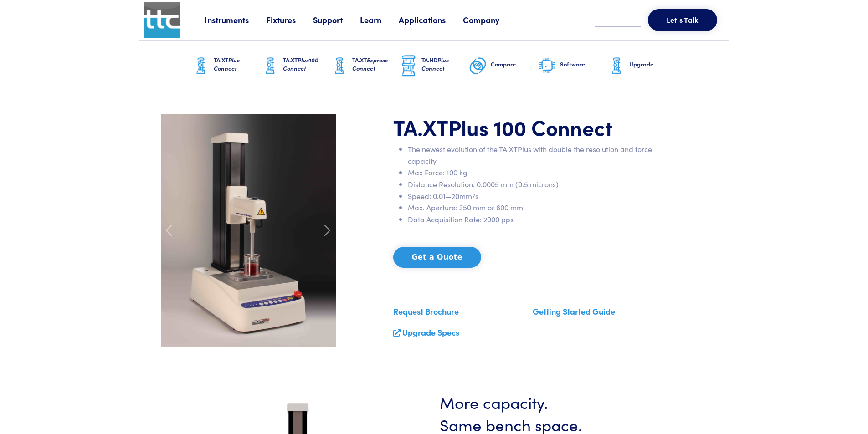 This screenshot has height=434, width=868. What do you see at coordinates (478, 66) in the screenshot?
I see `img: compare-graphic.png` at bounding box center [478, 66].